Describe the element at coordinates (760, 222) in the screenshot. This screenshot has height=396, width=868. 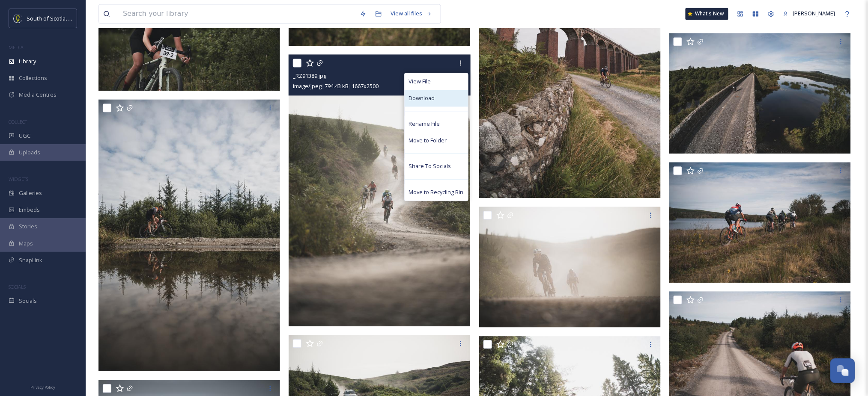
I see `img: _RZ69252.jpg` at that location.